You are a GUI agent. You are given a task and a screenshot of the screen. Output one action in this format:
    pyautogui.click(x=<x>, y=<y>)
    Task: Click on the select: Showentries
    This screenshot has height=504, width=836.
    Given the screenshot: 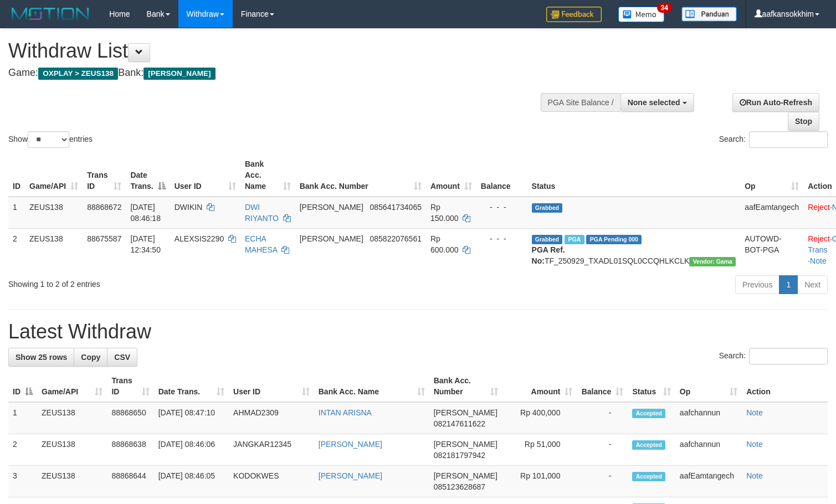 What is the action you would take?
    pyautogui.click(x=49, y=139)
    